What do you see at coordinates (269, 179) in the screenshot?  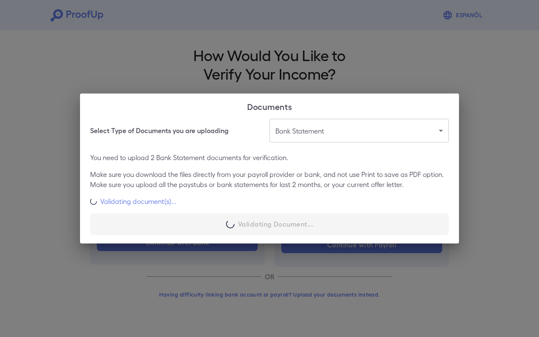 I see `p: Make sure you download the files directly from your payroll provider or bank, and not use Print t...` at bounding box center [269, 179].